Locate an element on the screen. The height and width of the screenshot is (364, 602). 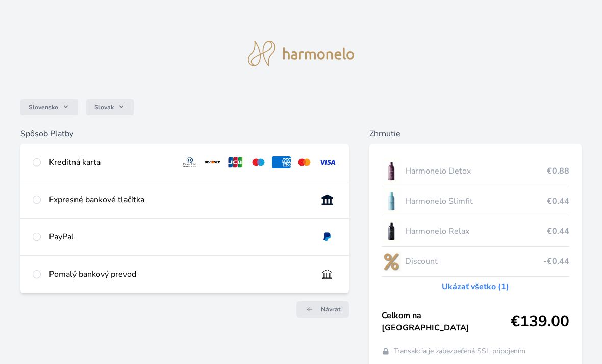
button: Slovensko is located at coordinates (49, 107).